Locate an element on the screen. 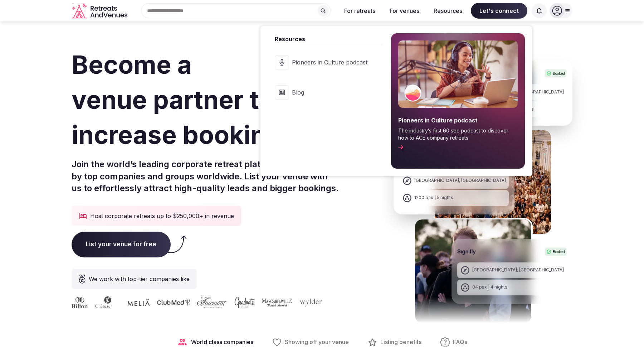  button: Resources is located at coordinates (448, 11).